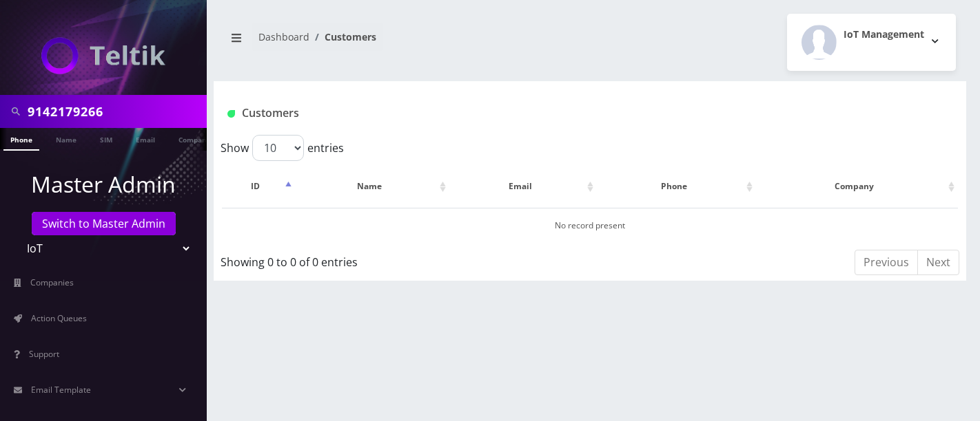  What do you see at coordinates (523, 187) in the screenshot?
I see `th: Email: activate to sort column ascending` at bounding box center [523, 187].